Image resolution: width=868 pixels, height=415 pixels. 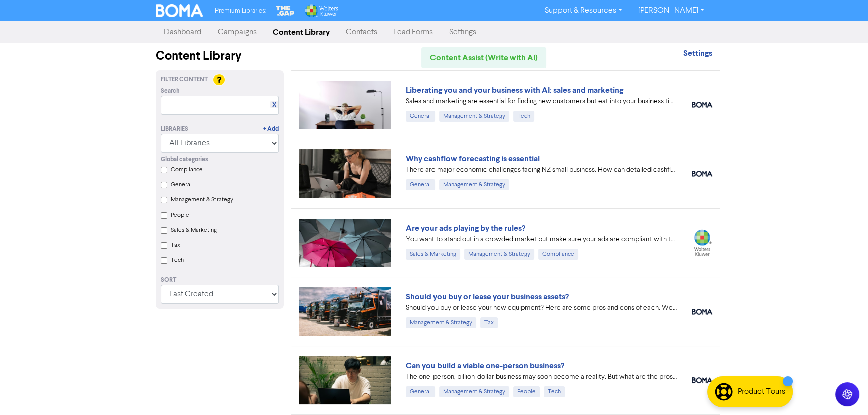 What do you see at coordinates (583, 10) in the screenshot?
I see `a: Support & Resources` at bounding box center [583, 10].